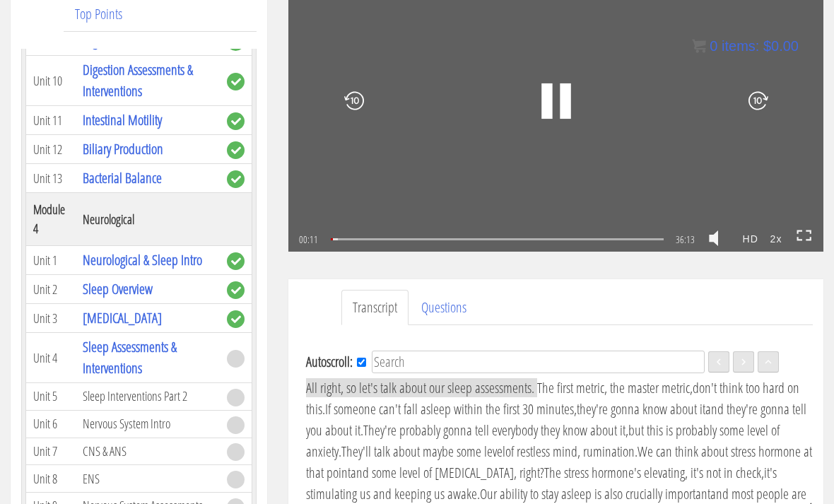 The image size is (834, 504). What do you see at coordinates (148, 479) in the screenshot?
I see `td: ENS` at bounding box center [148, 479].